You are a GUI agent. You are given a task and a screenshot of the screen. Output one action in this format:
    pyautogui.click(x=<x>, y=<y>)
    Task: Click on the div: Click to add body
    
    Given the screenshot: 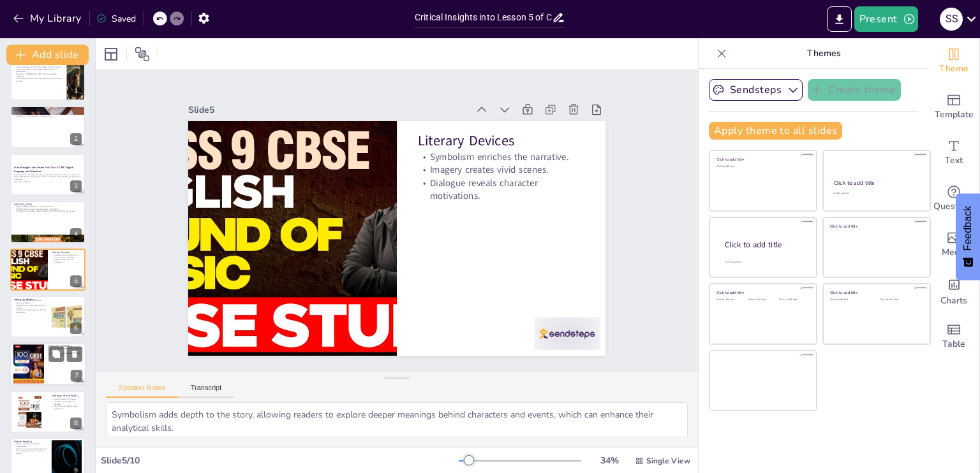 What is the action you would take?
    pyautogui.click(x=766, y=262)
    